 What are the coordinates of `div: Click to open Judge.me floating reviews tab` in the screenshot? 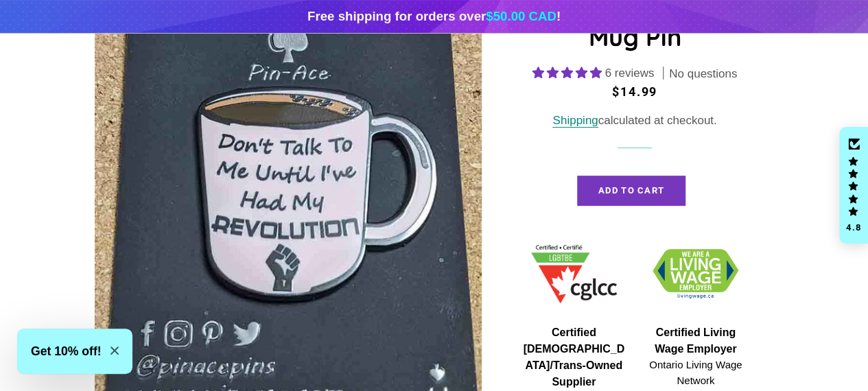 It's located at (853, 185).